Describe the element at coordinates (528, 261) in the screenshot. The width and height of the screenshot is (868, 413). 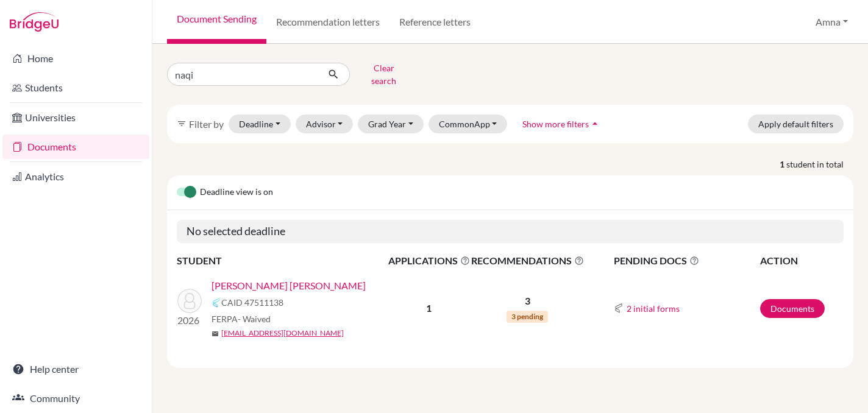
I see `span: RECOMMENDATIONS` at that location.